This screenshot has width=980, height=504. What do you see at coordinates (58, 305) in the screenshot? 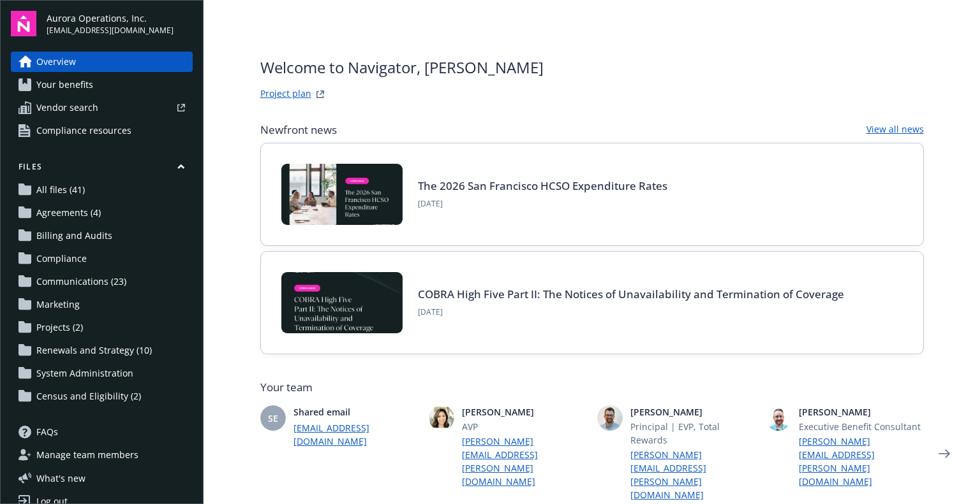
I see `span: Marketing` at bounding box center [58, 305].